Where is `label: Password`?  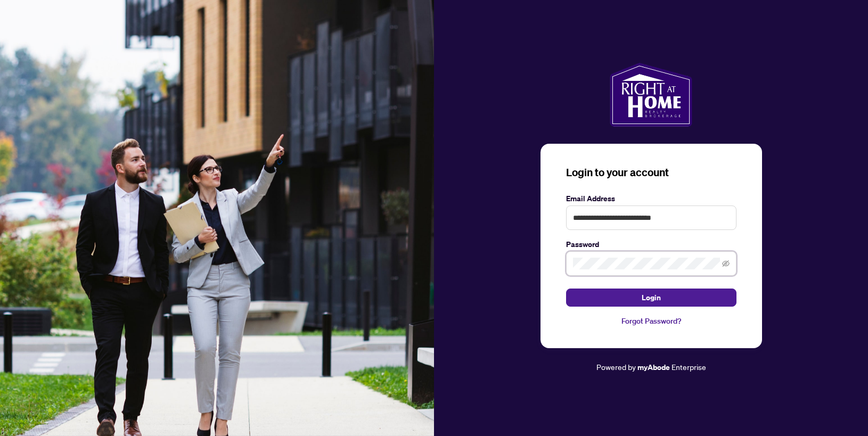
label: Password is located at coordinates (651, 245).